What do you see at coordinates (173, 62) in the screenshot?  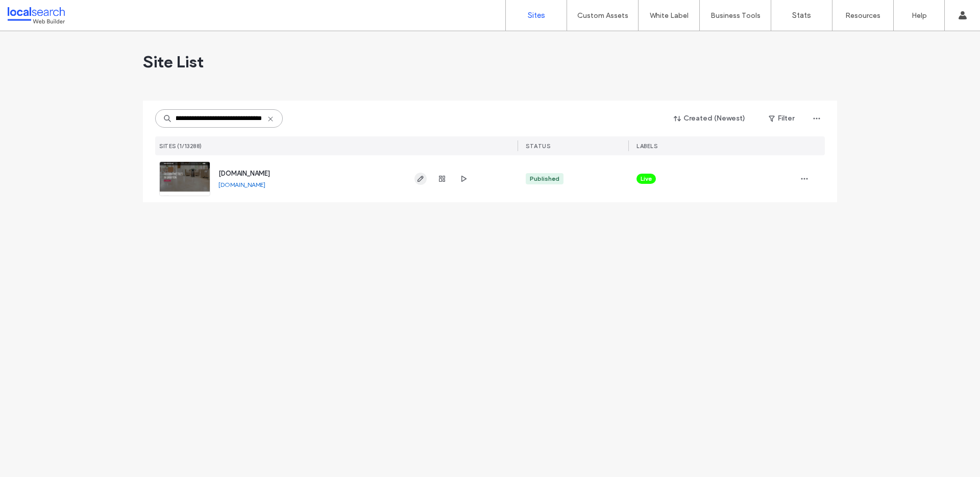 I see `span: Site List` at bounding box center [173, 62].